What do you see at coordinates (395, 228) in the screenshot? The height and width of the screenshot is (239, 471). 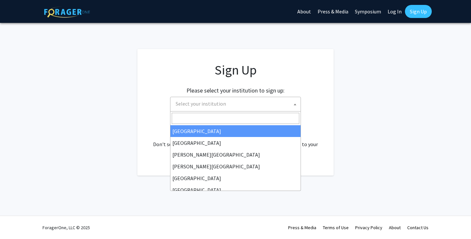 I see `a: About` at bounding box center [395, 228].